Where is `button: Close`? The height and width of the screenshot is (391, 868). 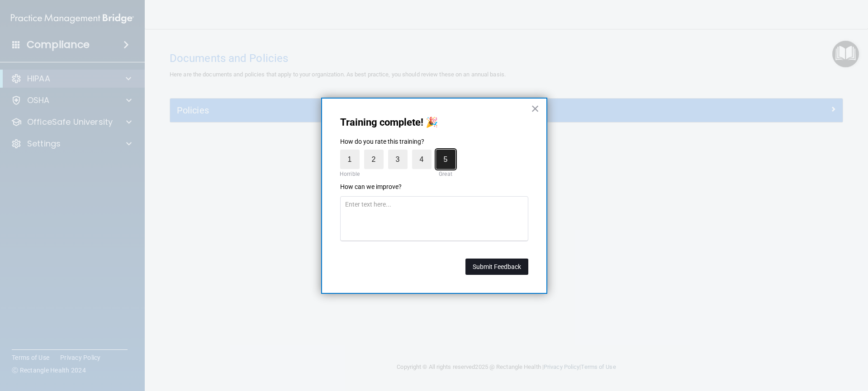 button: Close is located at coordinates (535, 108).